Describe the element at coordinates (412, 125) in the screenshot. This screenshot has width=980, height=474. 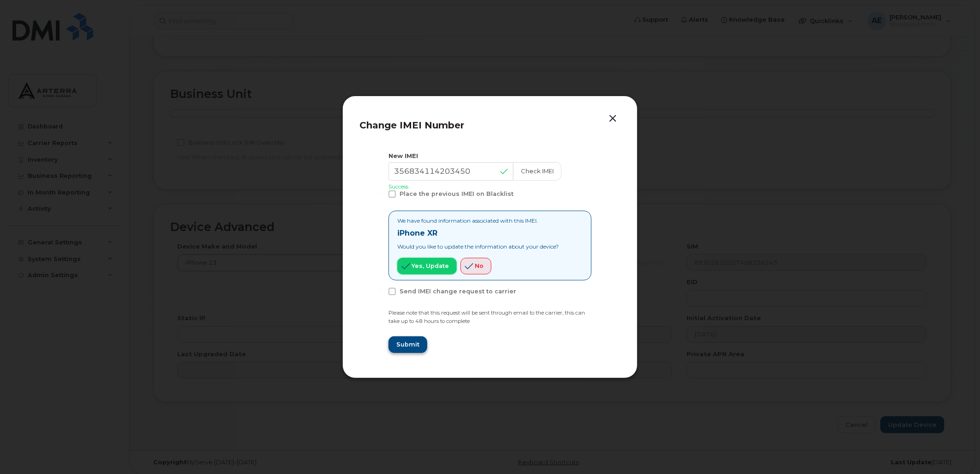
I see `span: Change IMEI Number` at that location.